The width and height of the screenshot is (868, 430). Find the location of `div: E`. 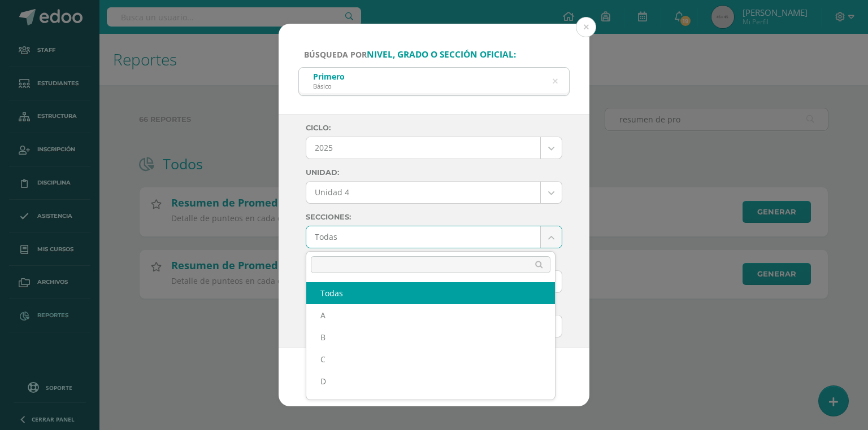

div: E is located at coordinates (430, 403).